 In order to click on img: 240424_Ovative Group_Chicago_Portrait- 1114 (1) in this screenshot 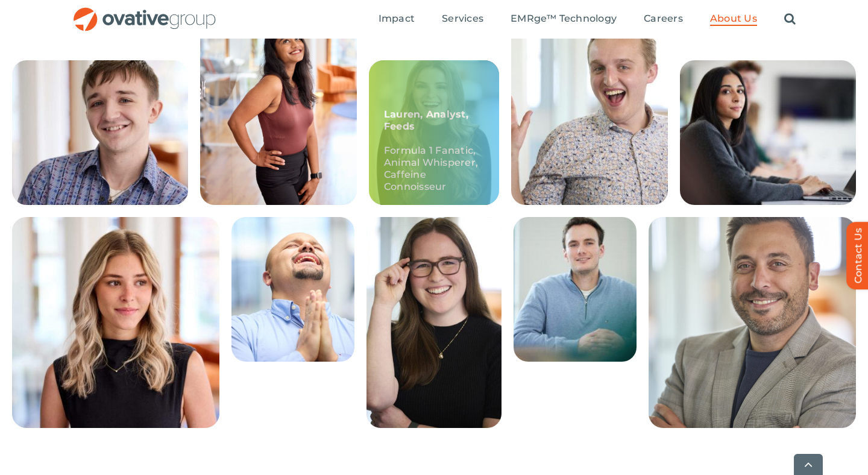, I will do `click(434, 323)`.